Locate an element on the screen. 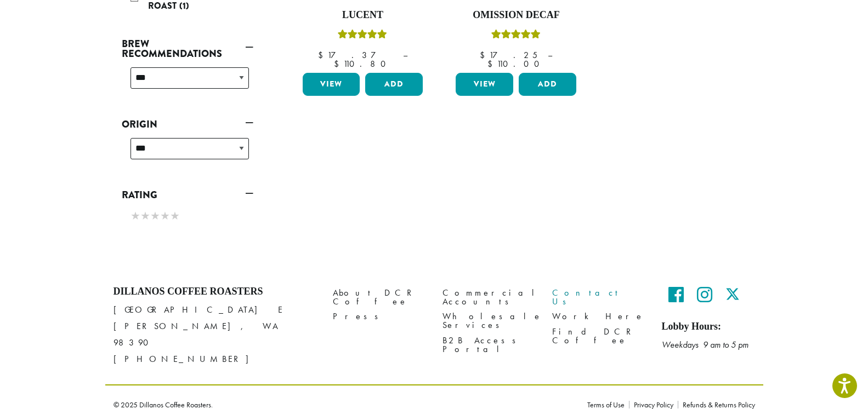 The image size is (868, 409). h4: Lucent is located at coordinates (363, 16).